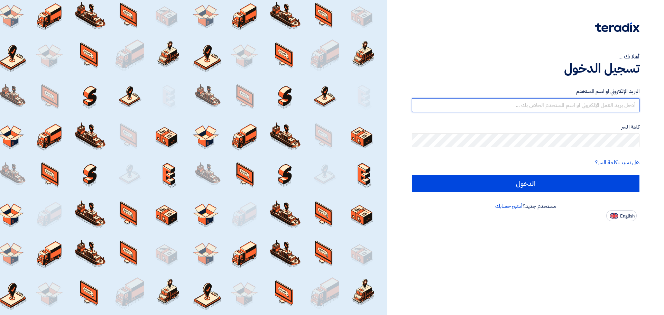 The height and width of the screenshot is (315, 664). Describe the element at coordinates (627, 216) in the screenshot. I see `span: English` at that location.